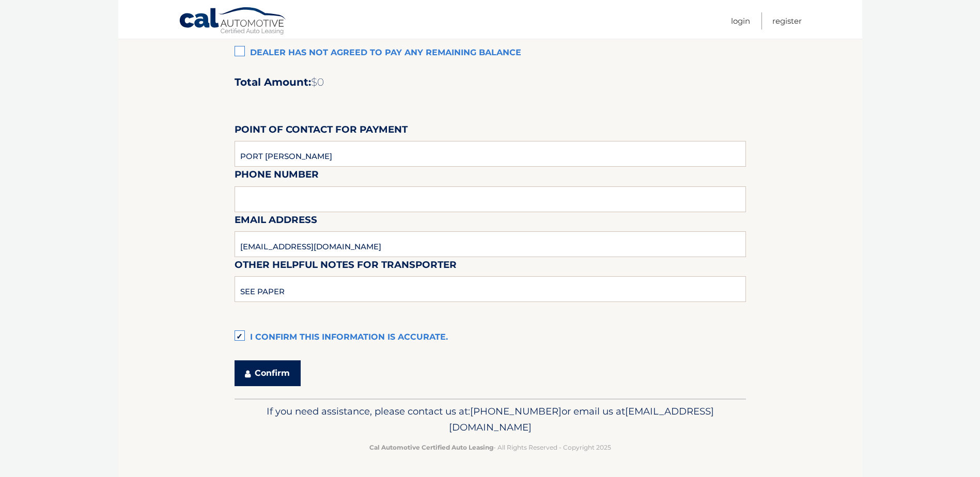 This screenshot has height=477, width=980. I want to click on button: Confirm, so click(268, 373).